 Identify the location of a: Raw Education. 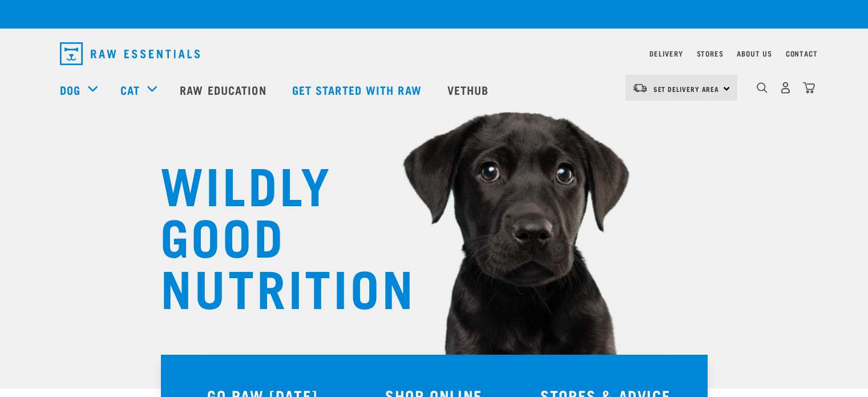
(224, 90).